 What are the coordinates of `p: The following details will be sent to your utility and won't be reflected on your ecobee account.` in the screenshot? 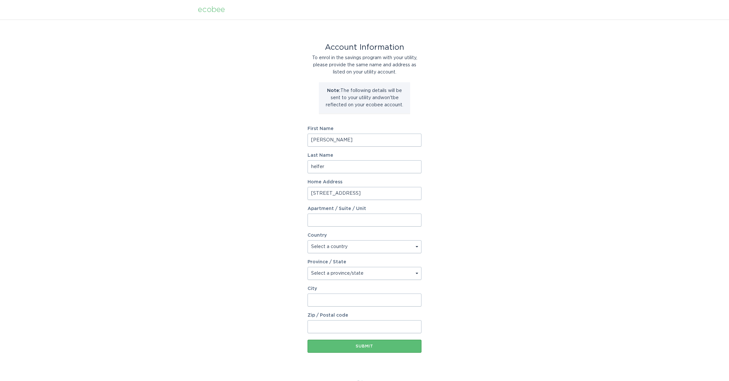 It's located at (364, 98).